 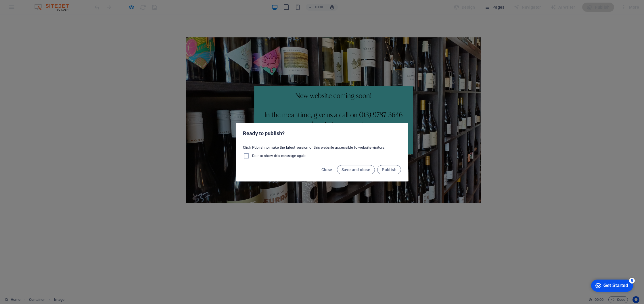 What do you see at coordinates (356, 169) in the screenshot?
I see `span: Save and close` at bounding box center [356, 169].